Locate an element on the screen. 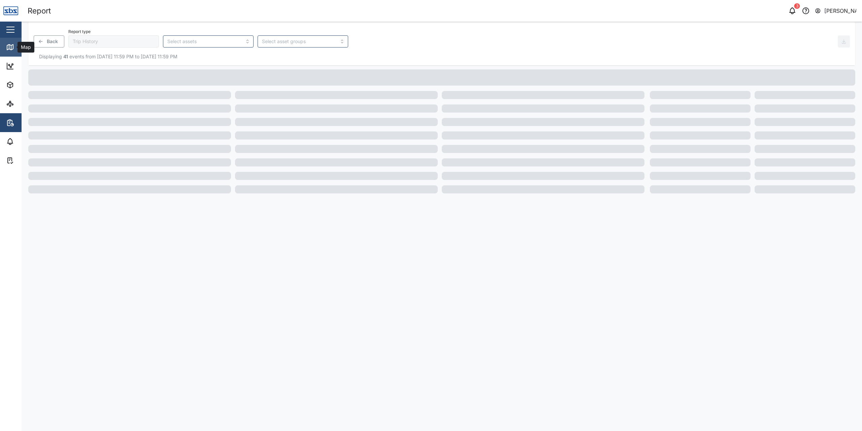 The height and width of the screenshot is (431, 862). div: Reports is located at coordinates (29, 123).